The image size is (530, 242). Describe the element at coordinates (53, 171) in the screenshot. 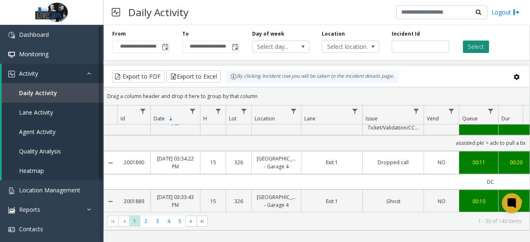

I see `a: Heatmap` at that location.